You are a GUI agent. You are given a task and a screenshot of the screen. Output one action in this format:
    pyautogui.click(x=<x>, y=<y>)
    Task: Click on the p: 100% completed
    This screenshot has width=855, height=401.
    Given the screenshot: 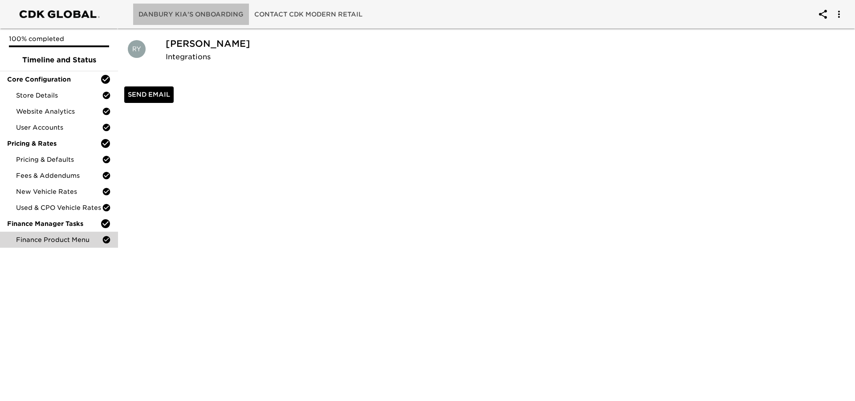 What is the action you would take?
    pyautogui.click(x=59, y=39)
    